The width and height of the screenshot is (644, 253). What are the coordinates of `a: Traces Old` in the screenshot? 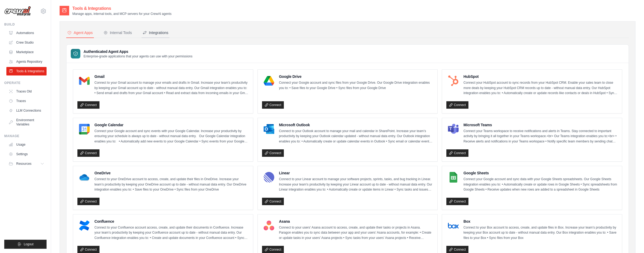 It's located at (26, 91).